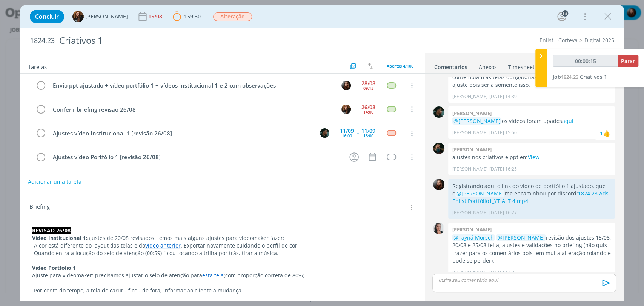  What do you see at coordinates (222, 291) in the screenshot?
I see `p: -Por conta do tempo, a tela do caruru ficou de fora, informar ao cliente a mudança.` at bounding box center [222, 291].